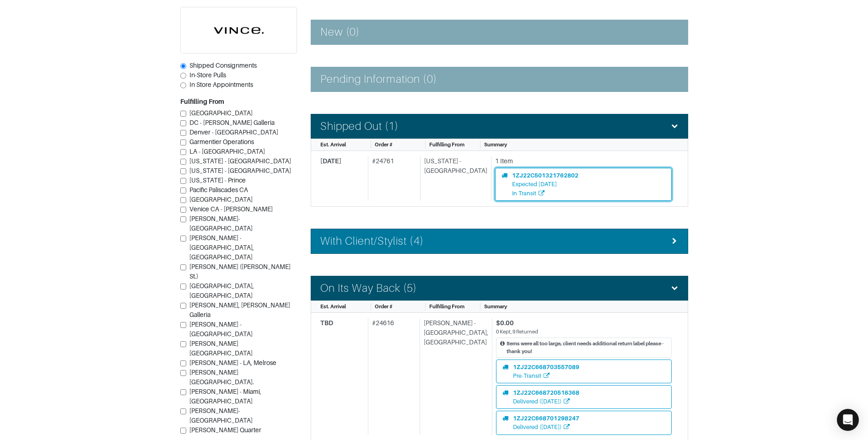  What do you see at coordinates (848, 420) in the screenshot?
I see `div: Open Intercom Messenger` at bounding box center [848, 420].